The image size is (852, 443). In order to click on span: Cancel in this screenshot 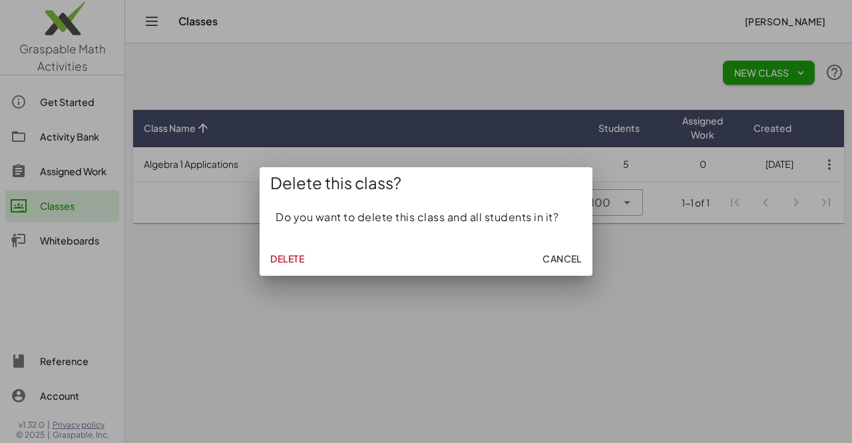, I will do `click(562, 258)`.